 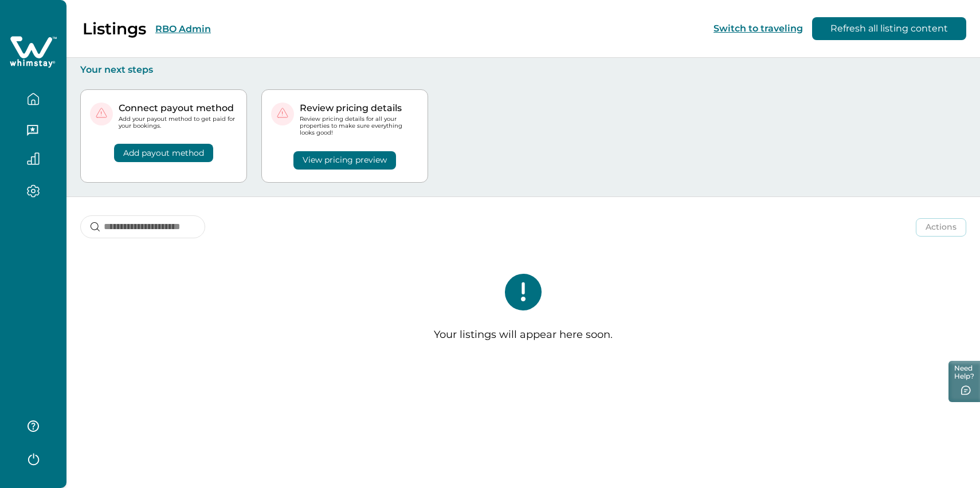 I want to click on p: Your next steps, so click(x=523, y=70).